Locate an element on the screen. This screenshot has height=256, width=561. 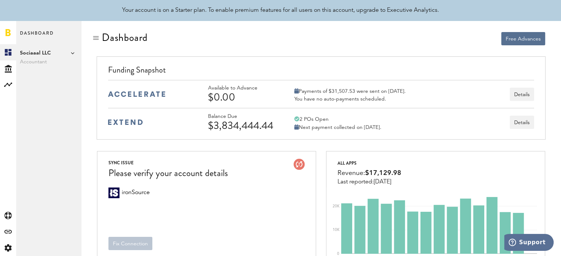
div: Revenue: is located at coordinates (369, 173).